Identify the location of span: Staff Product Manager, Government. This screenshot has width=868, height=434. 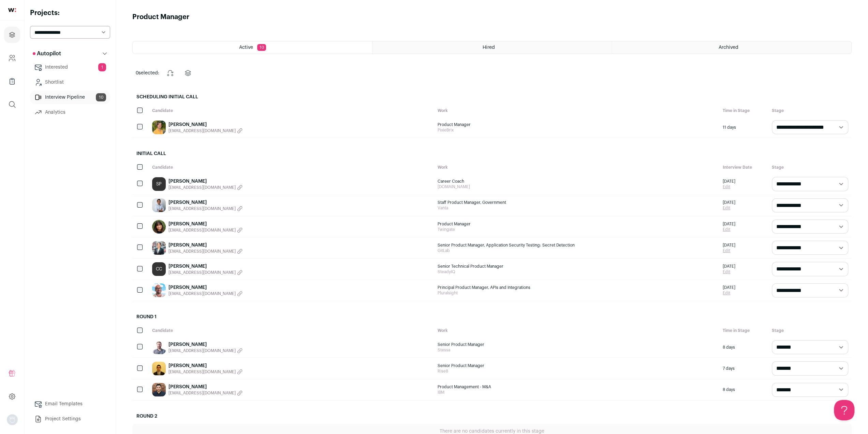
(577, 202).